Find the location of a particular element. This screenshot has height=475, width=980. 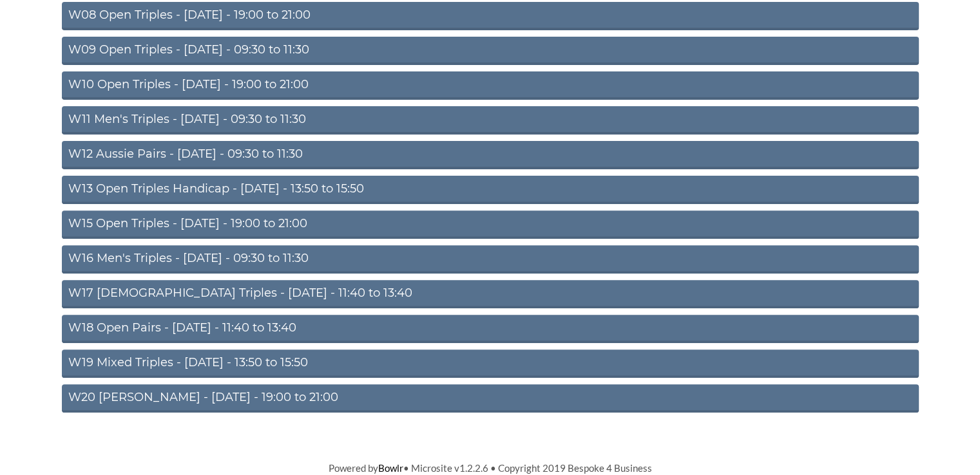

span: Powered by • Microsite v1.2.2.6 • Copyright 2019 Bespoke 4 Business is located at coordinates (491, 468).